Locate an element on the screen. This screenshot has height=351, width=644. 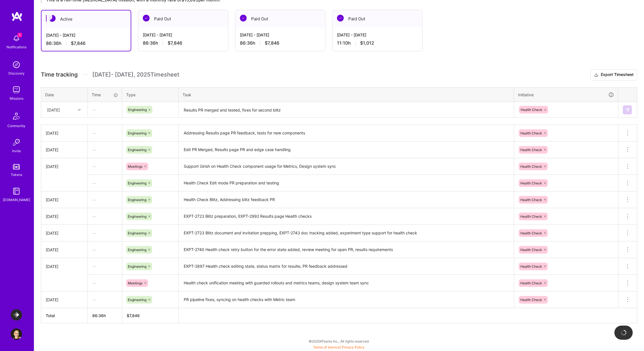
textarea: EXPT-2723 Blitz preparation, EXPT-2992 Results page Health checks is located at coordinates (346, 216).